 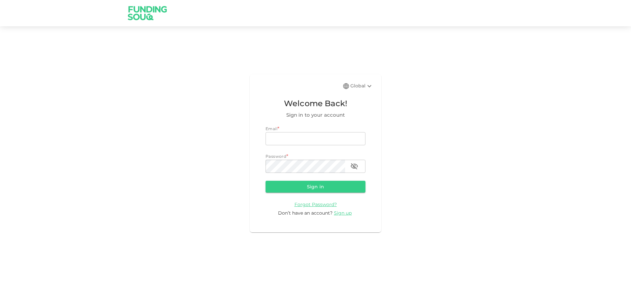 I want to click on div: Global, so click(x=362, y=86).